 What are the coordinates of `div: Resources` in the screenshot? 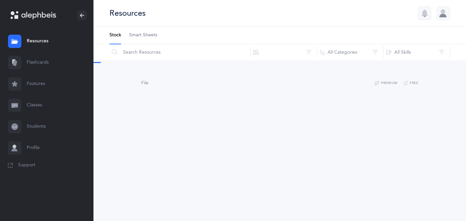 It's located at (128, 13).